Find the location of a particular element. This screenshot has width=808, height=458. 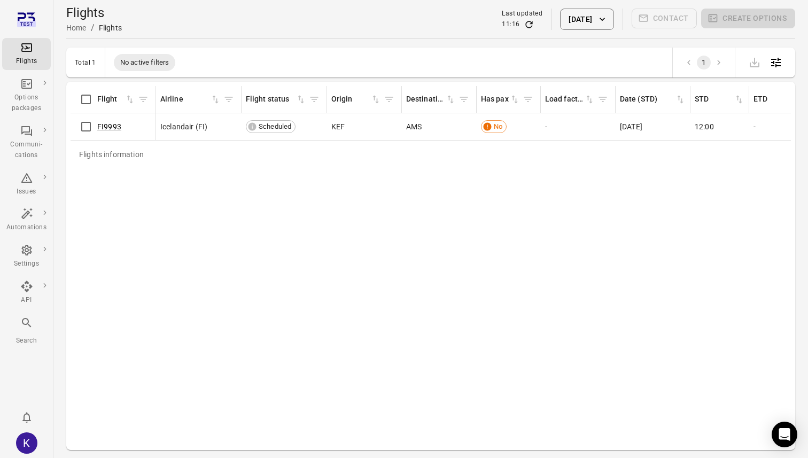

a: Issues is located at coordinates (26, 184).